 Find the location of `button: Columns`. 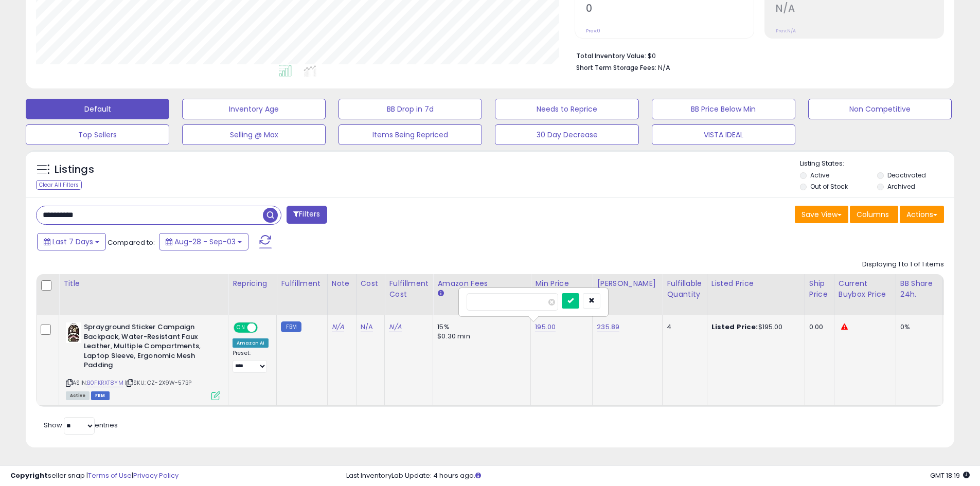

button: Columns is located at coordinates (874, 214).